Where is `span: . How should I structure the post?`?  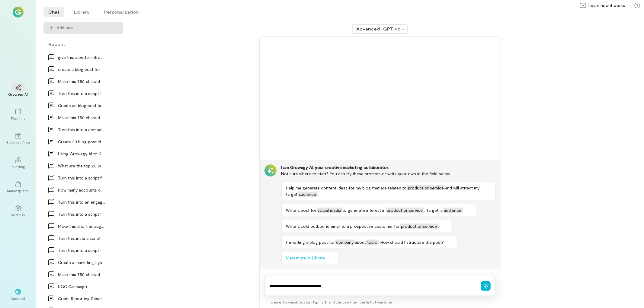
span: . How should I structure the post? is located at coordinates (411, 242).